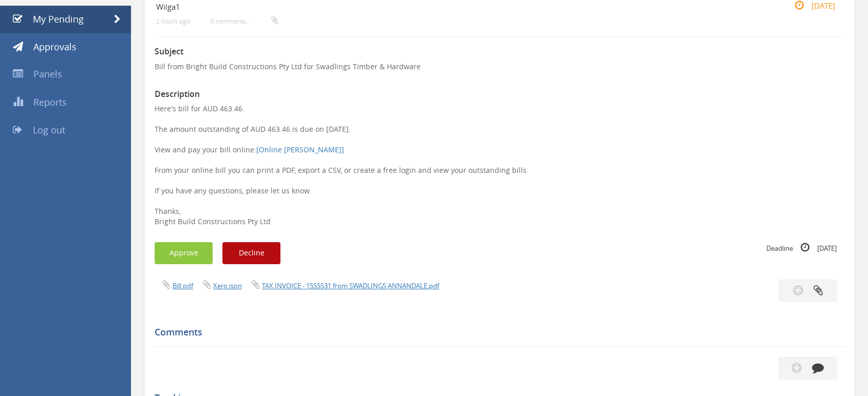  I want to click on span: Reports, so click(50, 102).